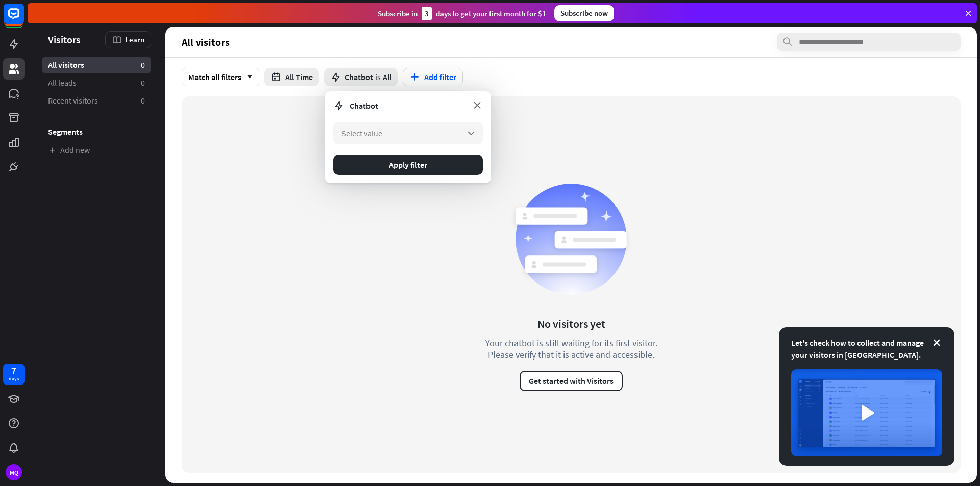  I want to click on span: Learn, so click(135, 40).